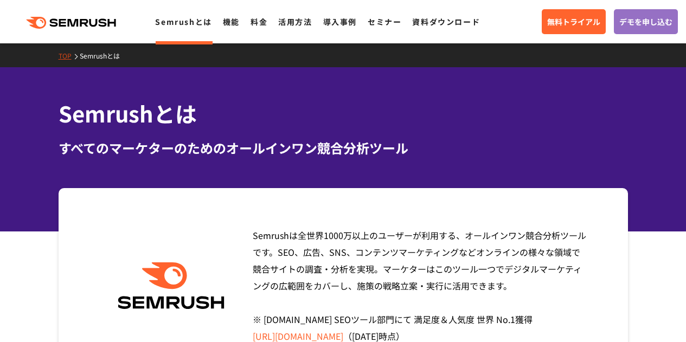  I want to click on span: 無料トライアル, so click(574, 22).